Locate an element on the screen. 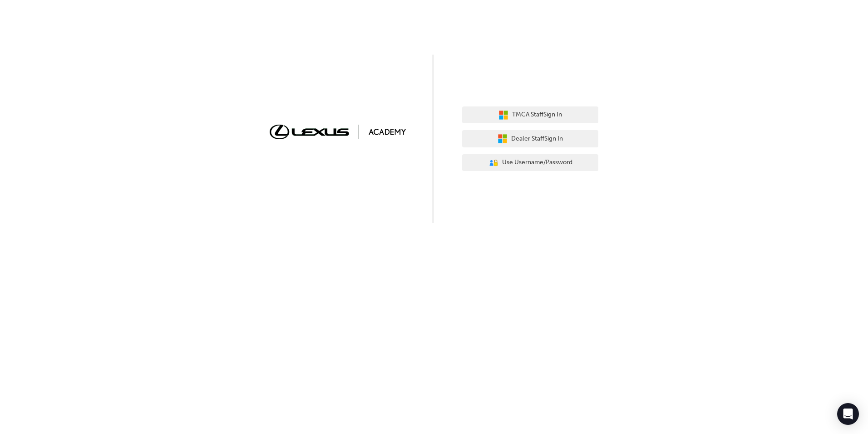  div: Open Intercom Messenger is located at coordinates (848, 414).